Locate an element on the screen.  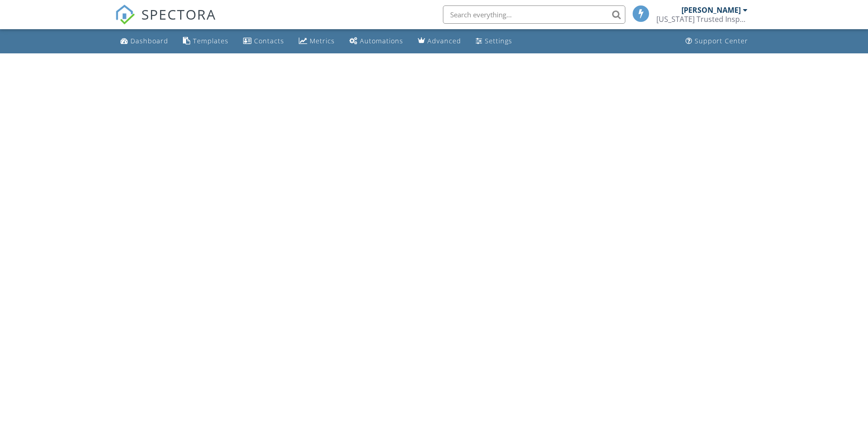
a: Dashboard is located at coordinates (144, 41).